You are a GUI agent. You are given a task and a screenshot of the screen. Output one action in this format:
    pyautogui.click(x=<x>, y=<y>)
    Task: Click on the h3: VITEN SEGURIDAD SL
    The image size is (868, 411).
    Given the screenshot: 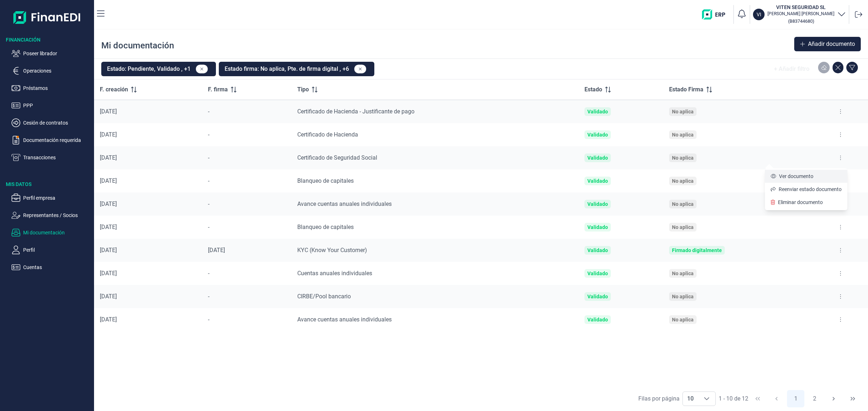 What is the action you would take?
    pyautogui.click(x=801, y=7)
    